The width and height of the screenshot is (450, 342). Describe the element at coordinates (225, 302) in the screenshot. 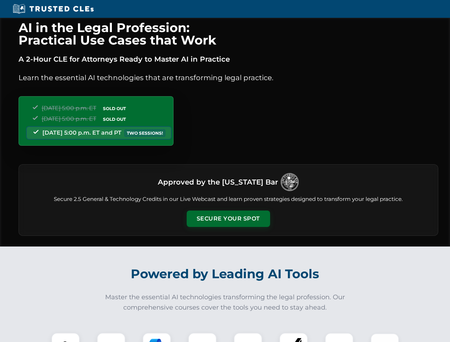

I see `p: Master the essential AI technologies transforming the legal profession. Our comprehensive courses...` at that location.